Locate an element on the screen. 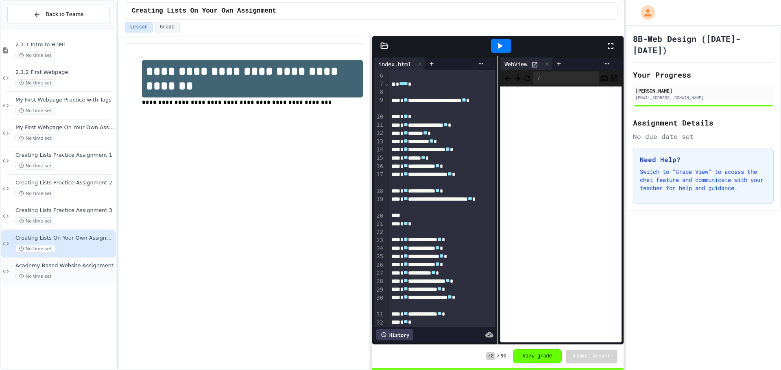 The width and height of the screenshot is (781, 370). div: 24 is located at coordinates (379, 249).